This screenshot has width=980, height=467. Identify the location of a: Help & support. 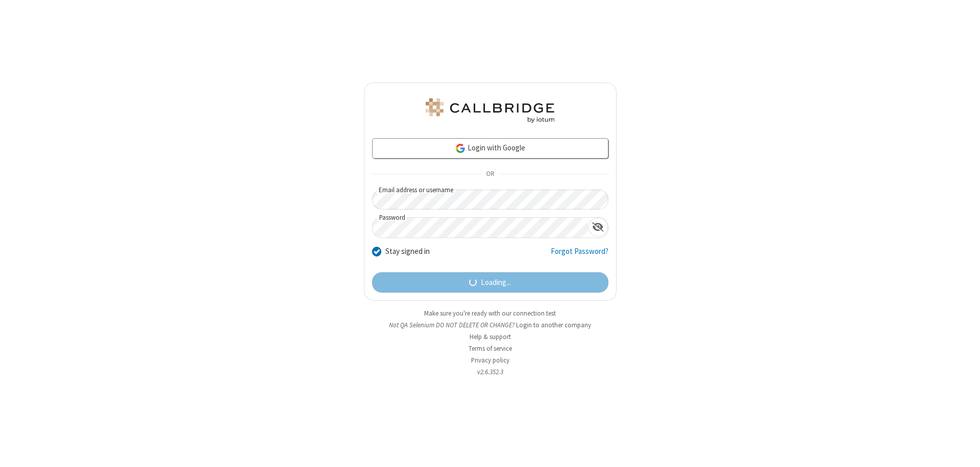
(490, 337).